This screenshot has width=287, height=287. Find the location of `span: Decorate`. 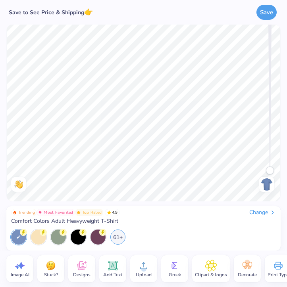

span: Decorate is located at coordinates (247, 275).